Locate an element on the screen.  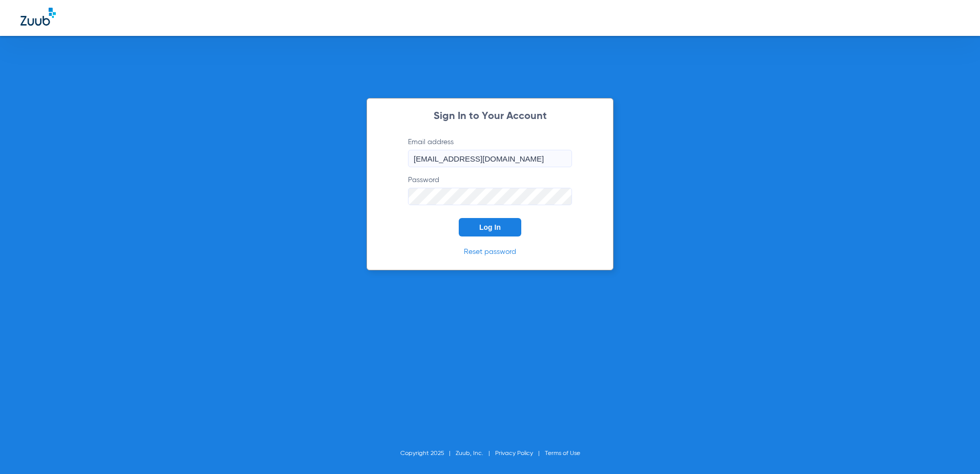
li: Zuub, Inc. is located at coordinates (475, 454).